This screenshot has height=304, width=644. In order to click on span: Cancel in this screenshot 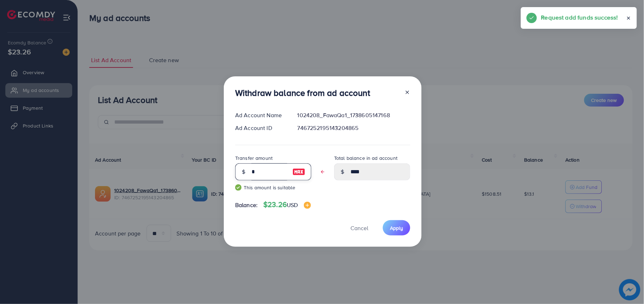, I will do `click(359, 228)`.